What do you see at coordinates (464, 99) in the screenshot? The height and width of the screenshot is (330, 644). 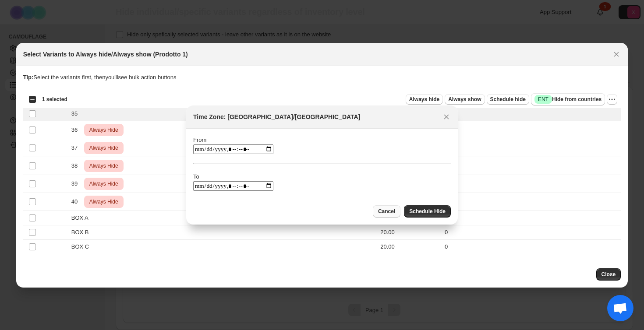 I see `button: Always show` at bounding box center [464, 99].